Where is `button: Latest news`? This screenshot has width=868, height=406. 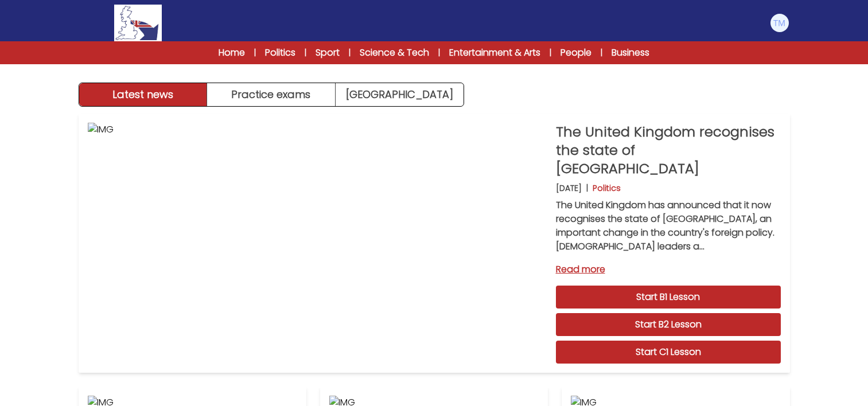 button: Latest news is located at coordinates (143, 95).